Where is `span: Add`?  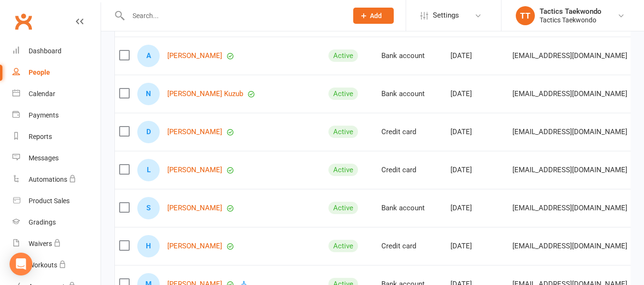 span: Add is located at coordinates (376, 15).